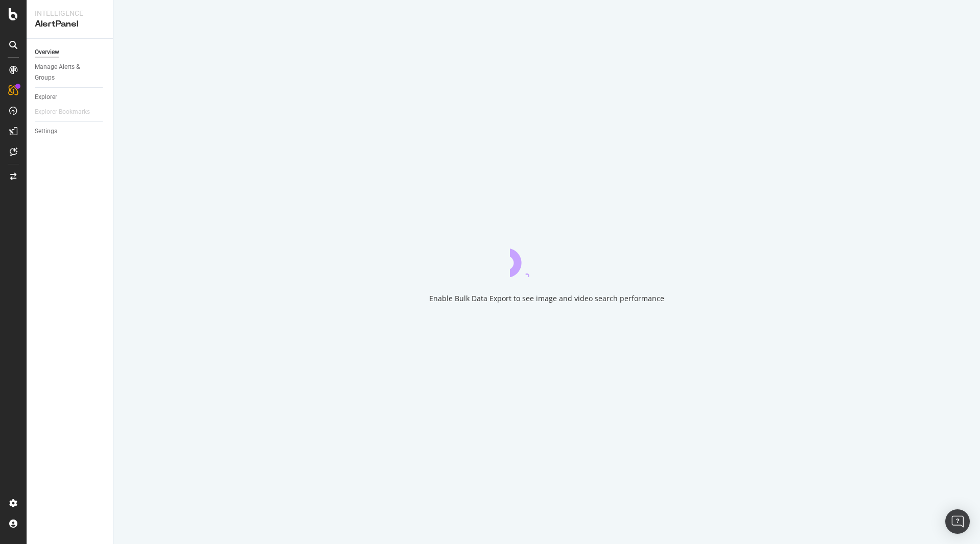 Image resolution: width=980 pixels, height=544 pixels. I want to click on div: Settings, so click(46, 132).